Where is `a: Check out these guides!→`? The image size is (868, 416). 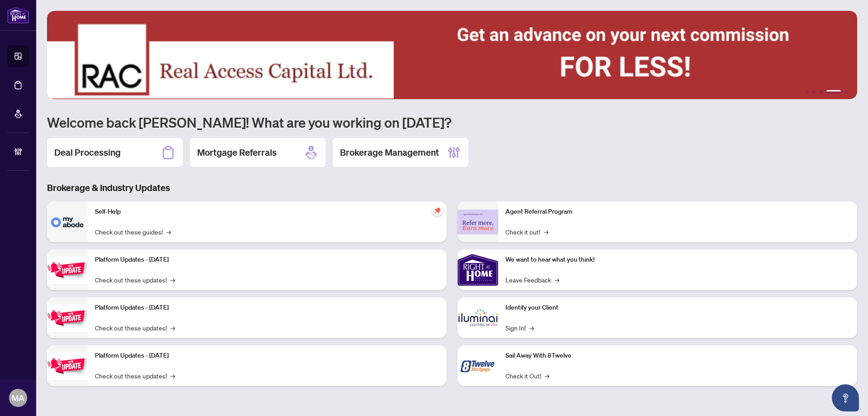 a: Check out these guides!→ is located at coordinates (133, 232).